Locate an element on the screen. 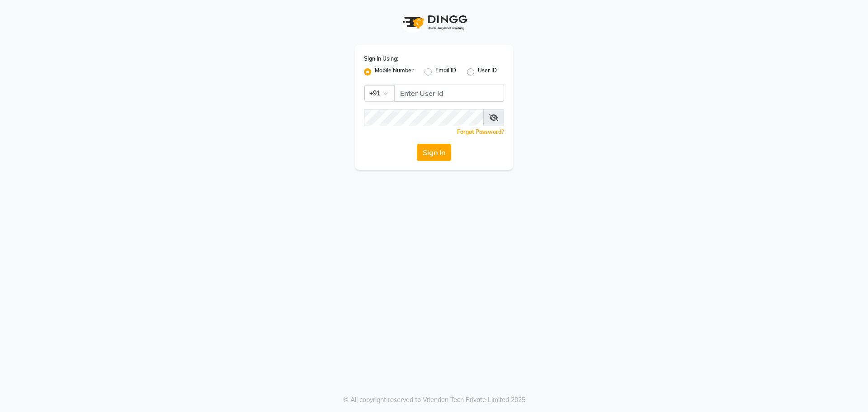 Image resolution: width=868 pixels, height=412 pixels. button: Sign In is located at coordinates (434, 152).